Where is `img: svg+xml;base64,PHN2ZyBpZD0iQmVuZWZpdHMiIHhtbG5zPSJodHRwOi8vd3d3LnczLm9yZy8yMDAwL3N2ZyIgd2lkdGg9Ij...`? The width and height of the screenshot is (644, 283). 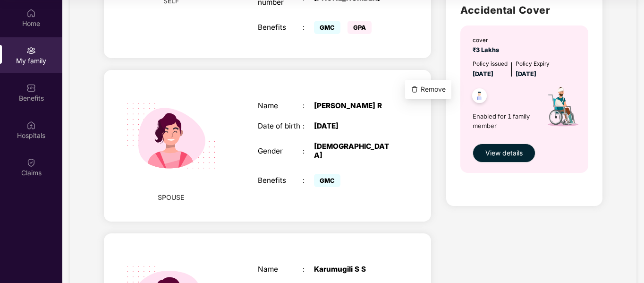
img: svg+xml;base64,PHN2ZyBpZD0iQmVuZWZpdHMiIHhtbG5zPSJodHRwOi8vd3d3LnczLm9yZy8yMDAwL3N2ZyIgd2lkdGg9Ij... is located at coordinates (31, 88).